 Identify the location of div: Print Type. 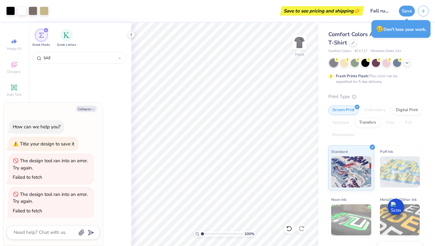
(375, 96).